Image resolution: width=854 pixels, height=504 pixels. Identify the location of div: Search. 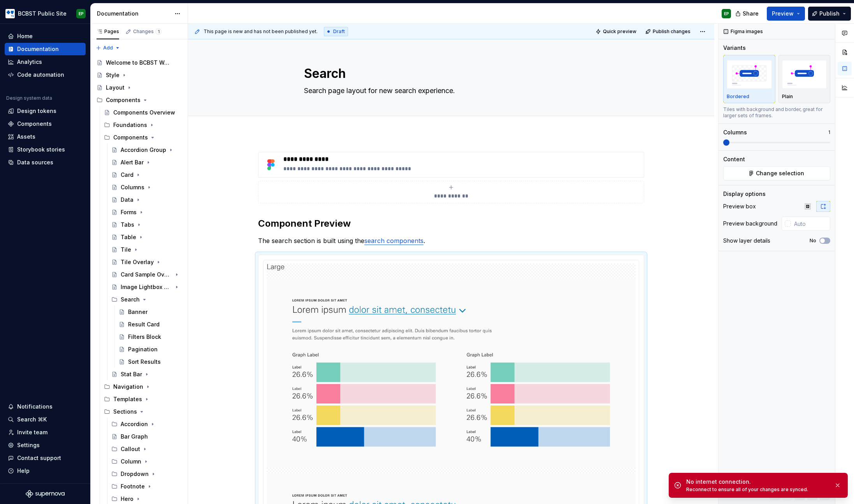
(130, 299).